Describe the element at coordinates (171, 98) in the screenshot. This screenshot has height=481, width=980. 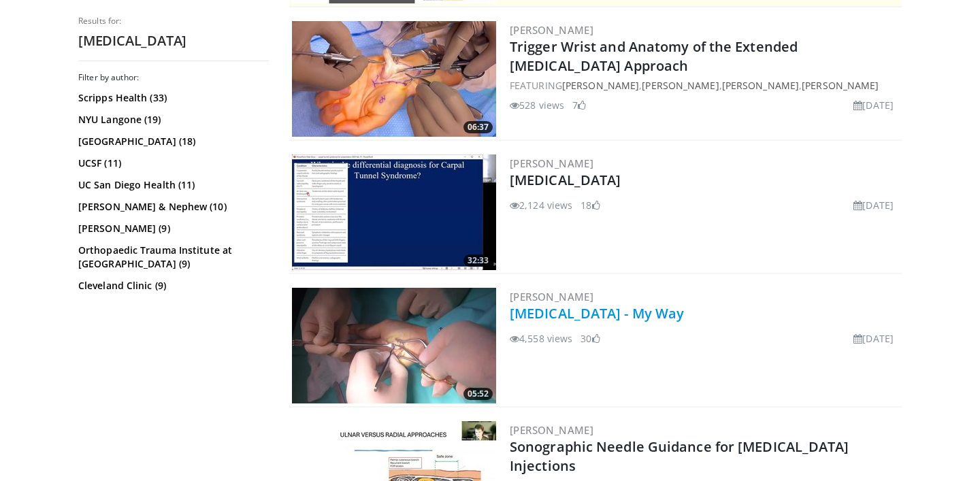
I see `a: Scripps Health (33)` at that location.